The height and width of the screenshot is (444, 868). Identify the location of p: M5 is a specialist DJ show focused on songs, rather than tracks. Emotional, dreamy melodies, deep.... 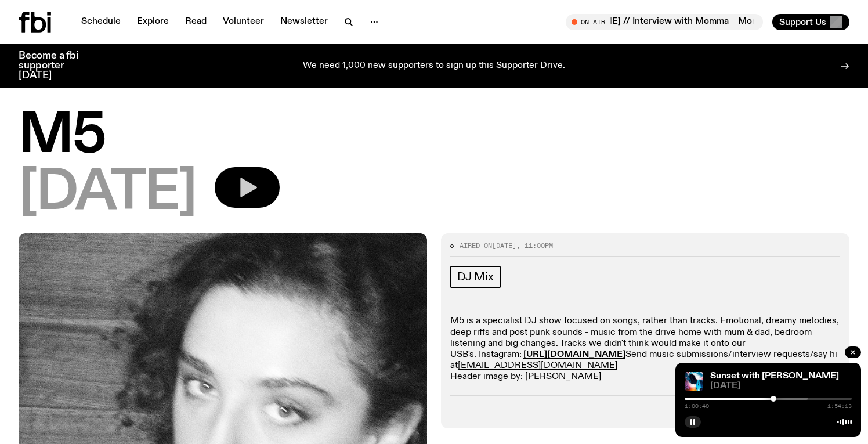
(645, 348).